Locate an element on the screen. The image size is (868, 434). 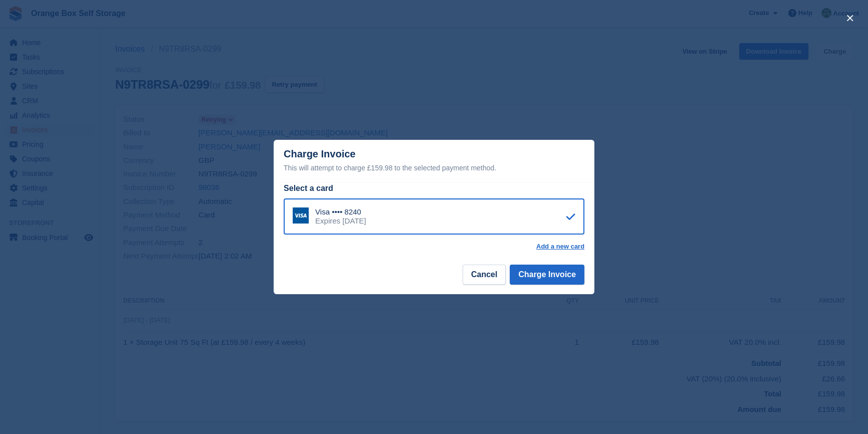
button: Cancel is located at coordinates (484, 275).